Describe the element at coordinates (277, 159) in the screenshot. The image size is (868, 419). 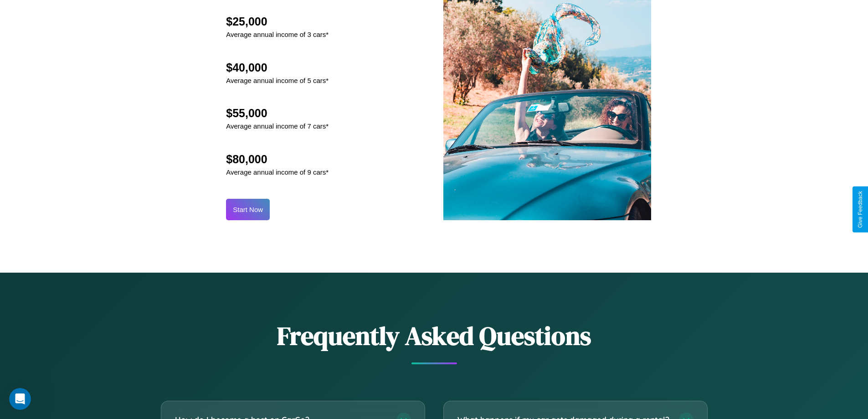
I see `h2: $80,000` at that location.